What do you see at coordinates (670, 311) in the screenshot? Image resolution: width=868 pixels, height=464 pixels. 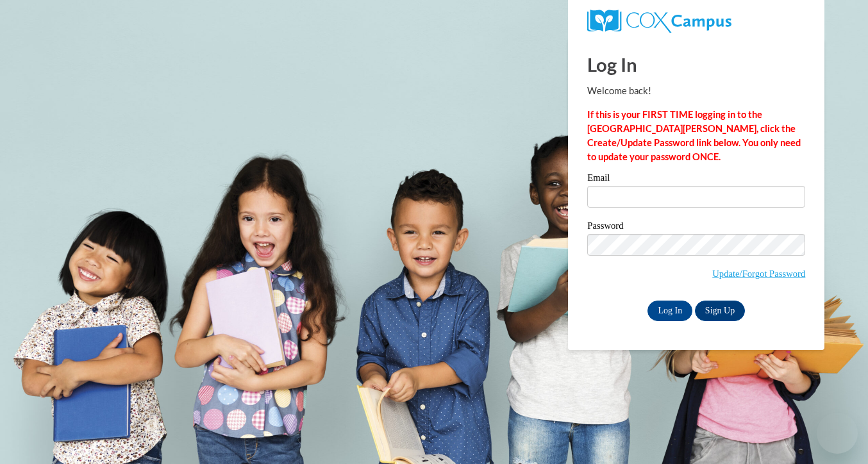 I see `input: Log In` at bounding box center [670, 311].